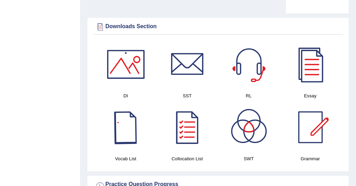 The image size is (356, 186). Describe the element at coordinates (187, 96) in the screenshot. I see `h4: SST` at that location.